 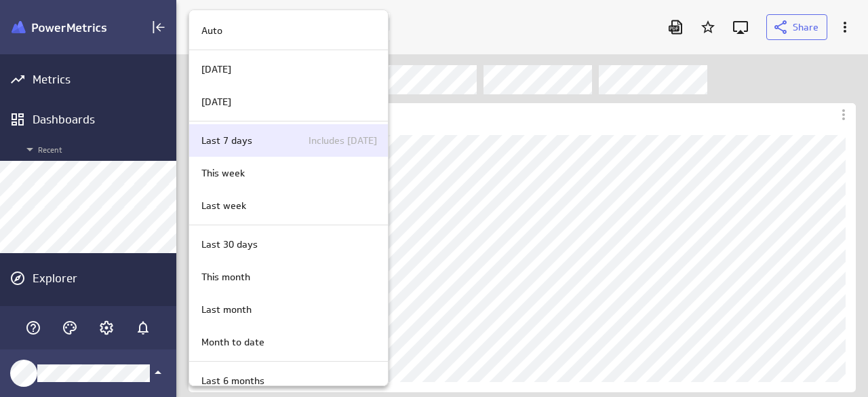 What do you see at coordinates (288, 244) in the screenshot?
I see `div: Last 30 days` at bounding box center [288, 244].